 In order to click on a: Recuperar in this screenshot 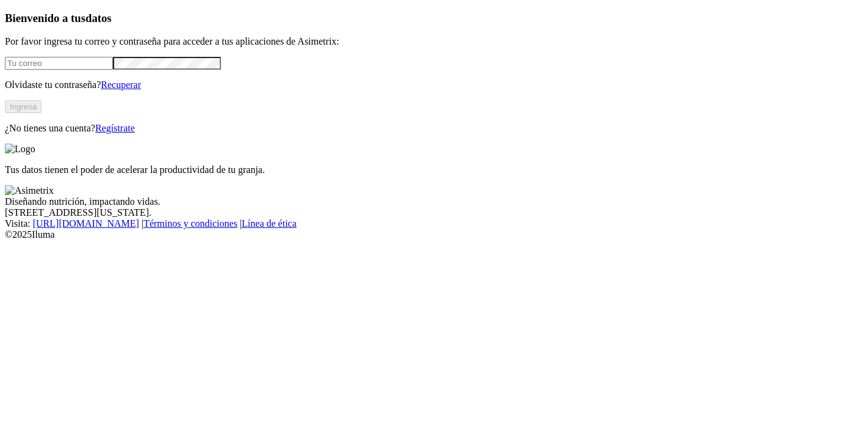, I will do `click(121, 85)`.